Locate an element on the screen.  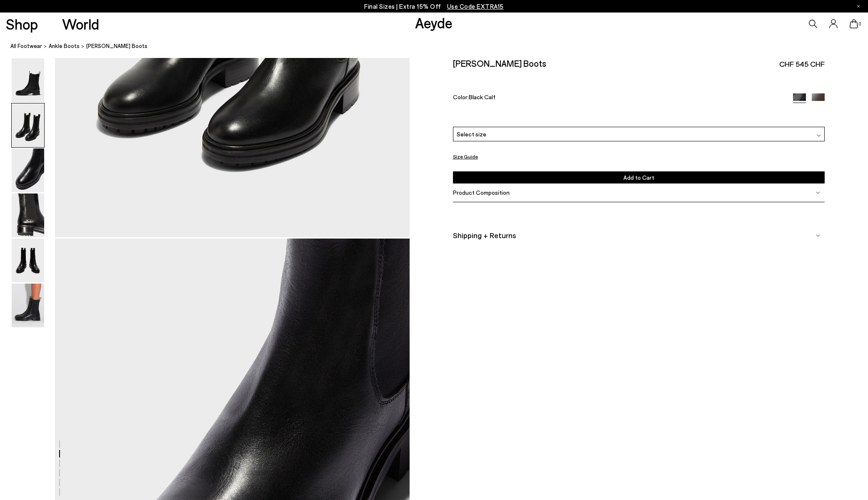
span: Product Composition is located at coordinates (481, 193).